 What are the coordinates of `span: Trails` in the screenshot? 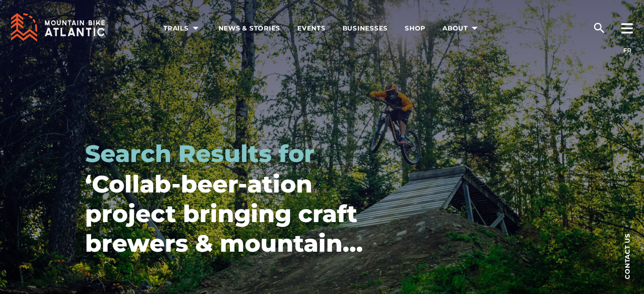 It's located at (182, 28).